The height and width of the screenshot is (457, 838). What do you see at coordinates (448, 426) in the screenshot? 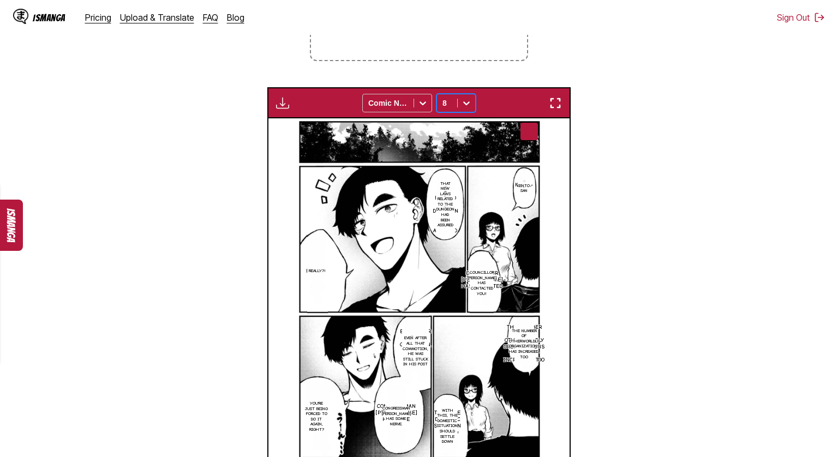
I see `p: With this, the domestic situation should settle down` at bounding box center [448, 426].